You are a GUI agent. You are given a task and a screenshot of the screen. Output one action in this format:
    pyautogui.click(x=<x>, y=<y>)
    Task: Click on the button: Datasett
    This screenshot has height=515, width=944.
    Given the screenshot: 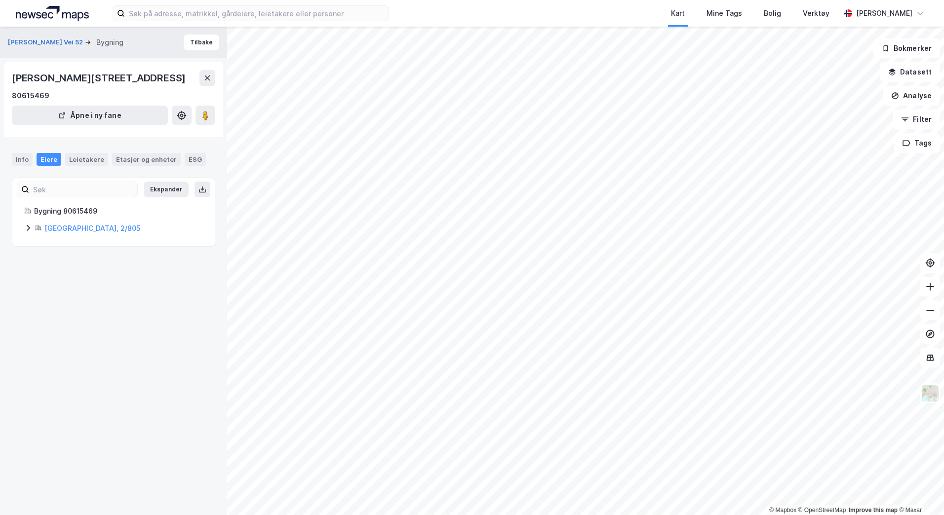 What is the action you would take?
    pyautogui.click(x=910, y=72)
    